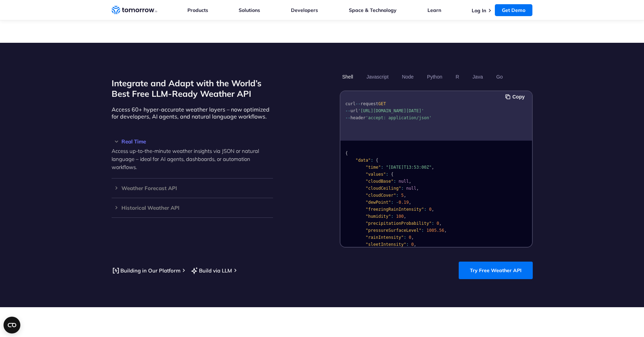 The height and width of the screenshot is (337, 644). What do you see at coordinates (499, 77) in the screenshot?
I see `button: Go` at bounding box center [499, 77].